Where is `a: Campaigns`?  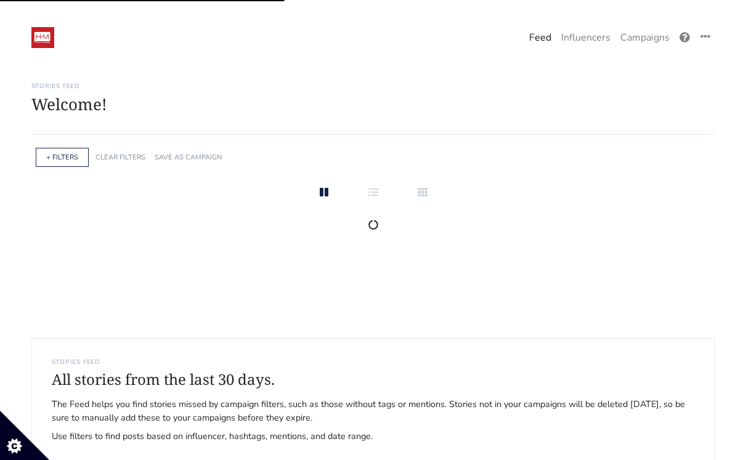 a: Campaigns is located at coordinates (645, 38).